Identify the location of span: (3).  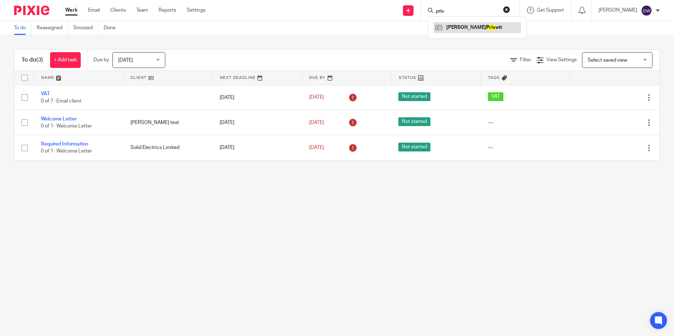
(39, 60).